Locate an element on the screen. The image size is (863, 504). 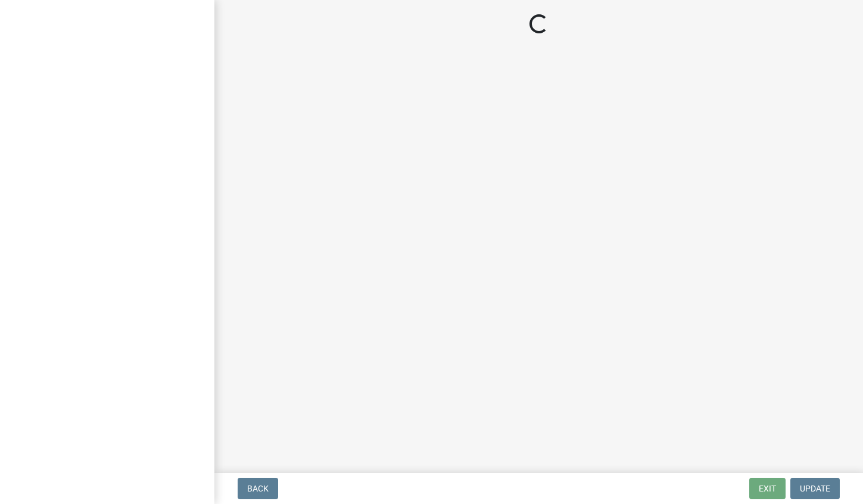
span: Update is located at coordinates (815, 489).